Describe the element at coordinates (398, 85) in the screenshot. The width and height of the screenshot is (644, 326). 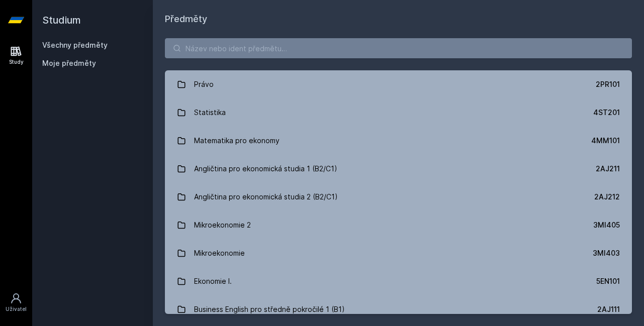
I see `a: Právo 2PR101` at that location.